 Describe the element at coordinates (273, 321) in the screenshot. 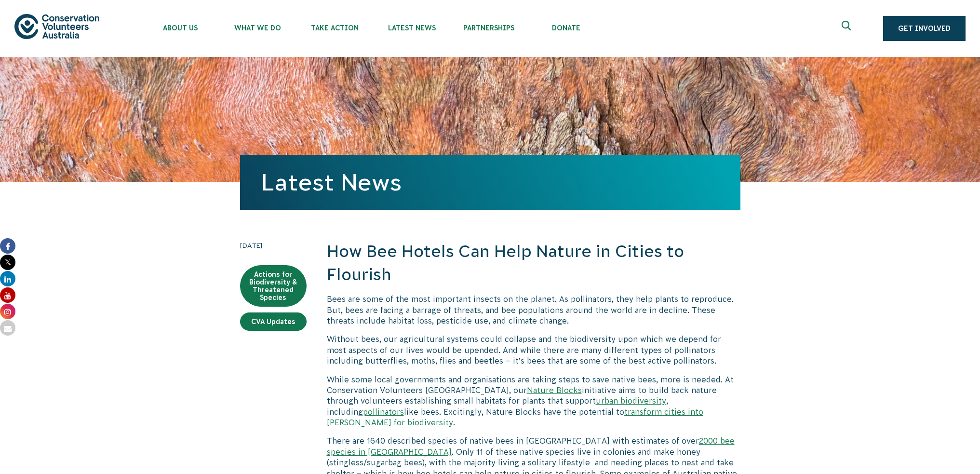

I see `a: CVA Updates` at that location.